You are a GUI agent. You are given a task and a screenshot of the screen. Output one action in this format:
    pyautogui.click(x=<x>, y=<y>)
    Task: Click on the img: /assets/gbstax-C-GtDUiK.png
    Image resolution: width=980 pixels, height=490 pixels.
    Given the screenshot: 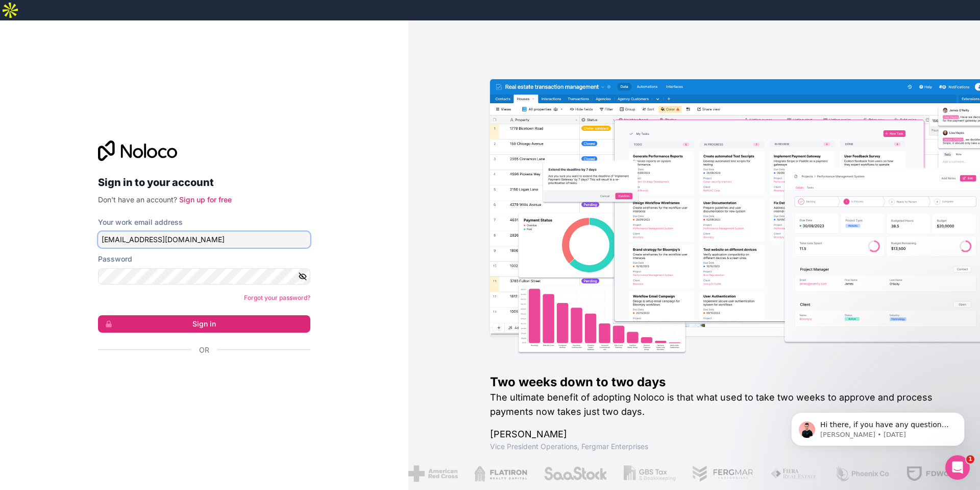 What is the action you would take?
    pyautogui.click(x=648, y=473)
    